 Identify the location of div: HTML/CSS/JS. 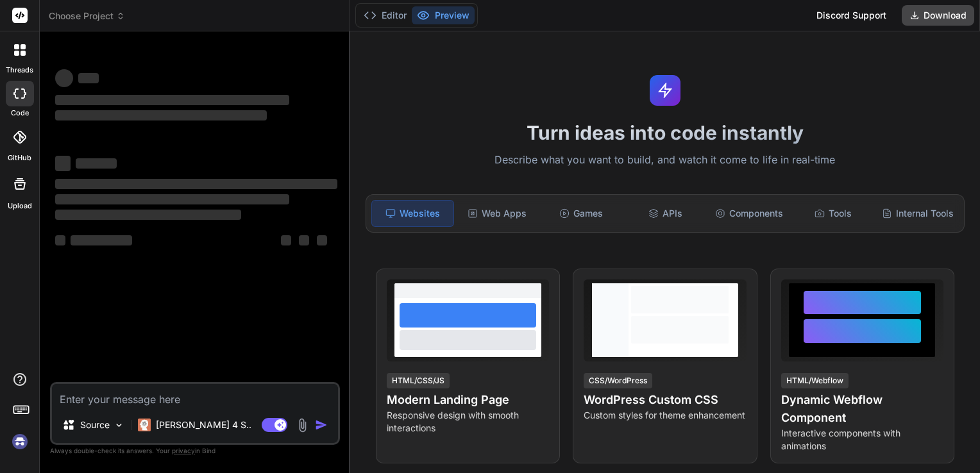
(418, 380).